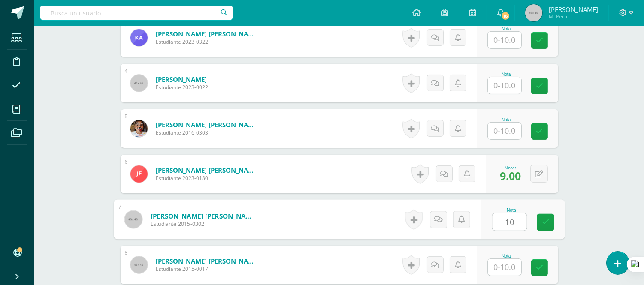  Describe the element at coordinates (139, 129) in the screenshot. I see `img: 6e7688701d8d8f48edb8c525d3756b2c.png` at that location.